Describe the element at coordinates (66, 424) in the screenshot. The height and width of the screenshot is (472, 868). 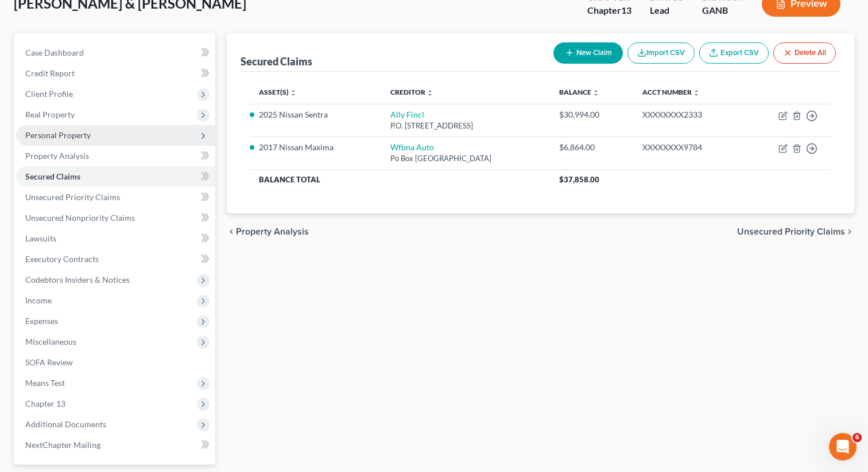
I see `span: Additional Documents` at that location.